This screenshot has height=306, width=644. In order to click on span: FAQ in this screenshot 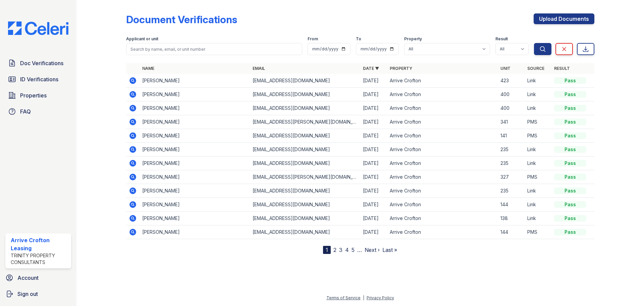, I will do `click(25, 112)`.